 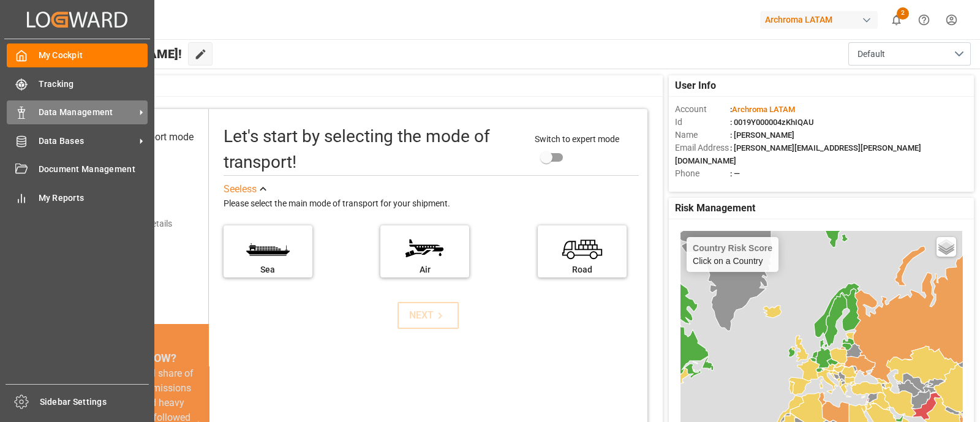 What do you see at coordinates (819, 20) in the screenshot?
I see `div: Archroma LATAM` at bounding box center [819, 20].